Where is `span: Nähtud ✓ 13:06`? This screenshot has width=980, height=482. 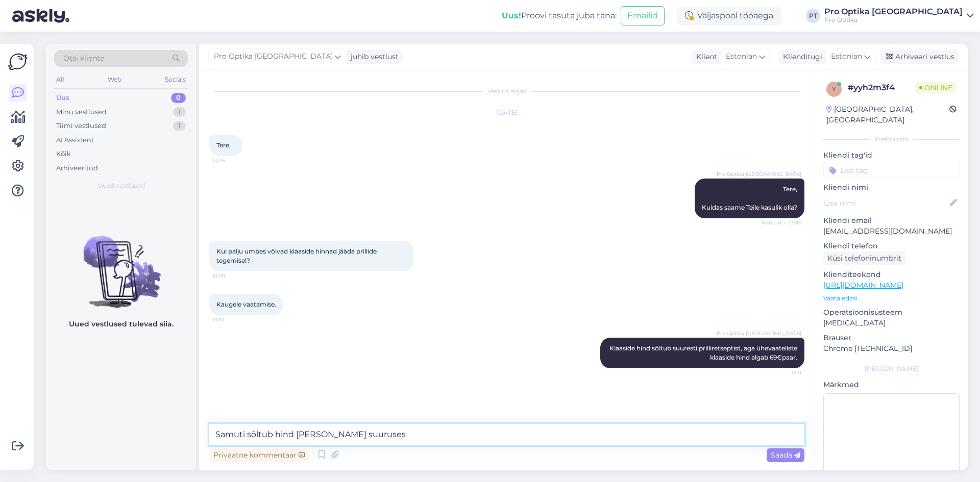
span: Nähtud ✓ 13:06 is located at coordinates (781, 223).